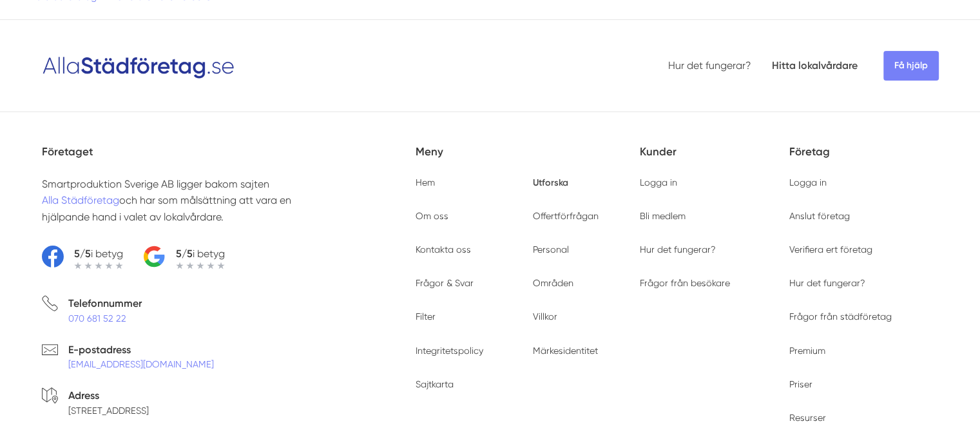 The width and height of the screenshot is (980, 448). Describe the element at coordinates (443, 249) in the screenshot. I see `a: Kontakta oss` at that location.